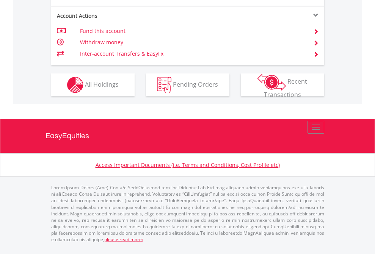 The width and height of the screenshot is (375, 254). I want to click on td: Withdraw money, so click(192, 42).